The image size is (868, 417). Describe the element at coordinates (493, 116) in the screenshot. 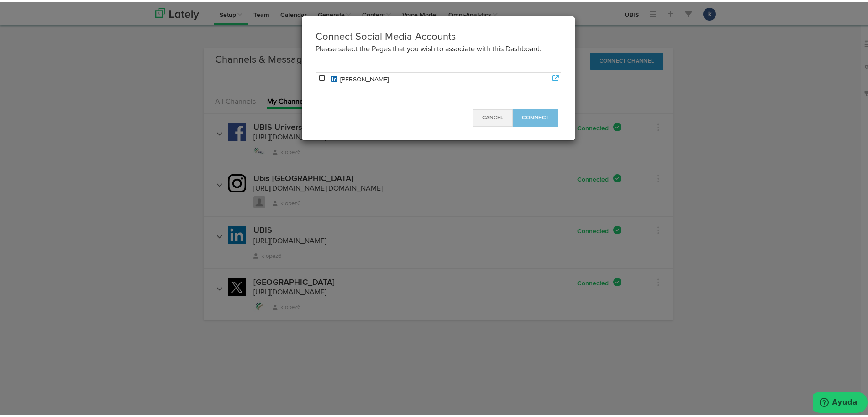

I see `span: Cancel` at that location.